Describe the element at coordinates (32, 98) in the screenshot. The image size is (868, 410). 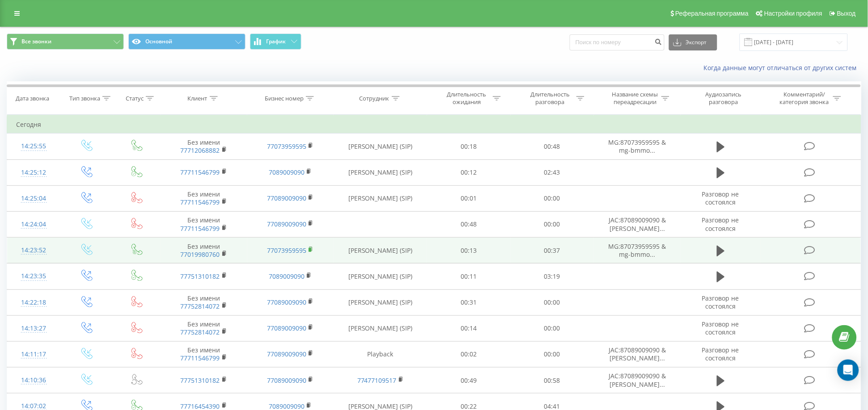
I see `div: Дата звонка` at that location.